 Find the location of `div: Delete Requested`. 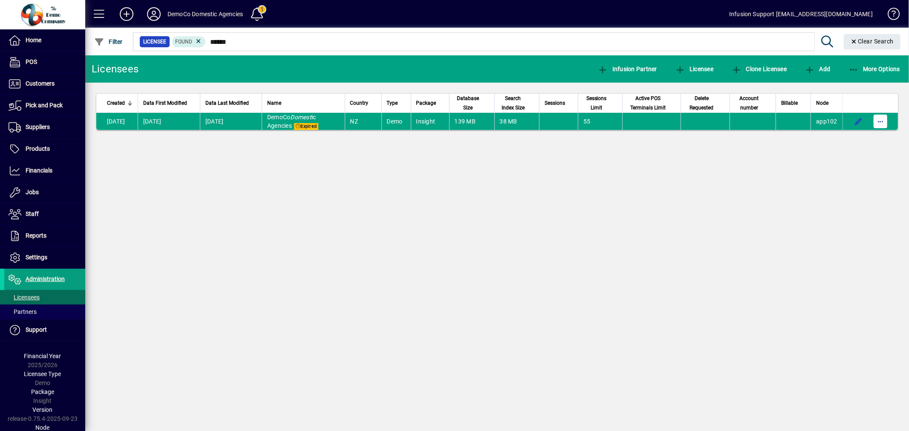

div: Delete Requested is located at coordinates (705, 103).